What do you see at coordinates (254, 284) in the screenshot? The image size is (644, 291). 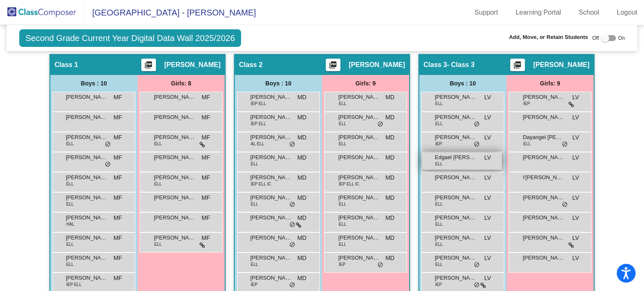 I see `span: IEP` at bounding box center [254, 284].